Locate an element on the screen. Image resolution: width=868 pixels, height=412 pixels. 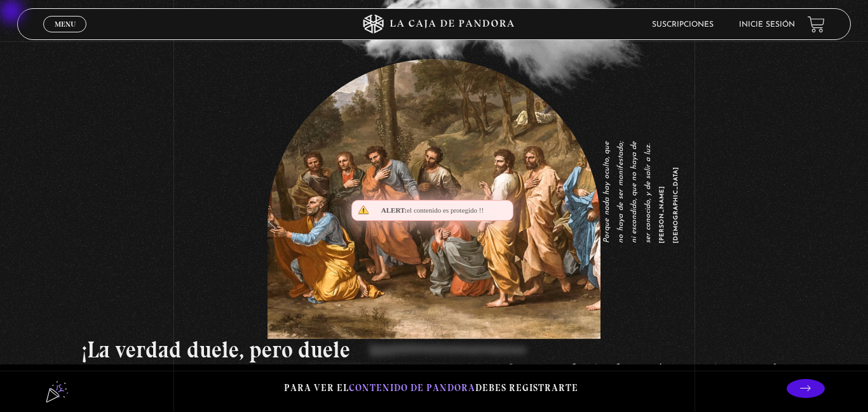
a: Inicie sesión is located at coordinates (767, 25).